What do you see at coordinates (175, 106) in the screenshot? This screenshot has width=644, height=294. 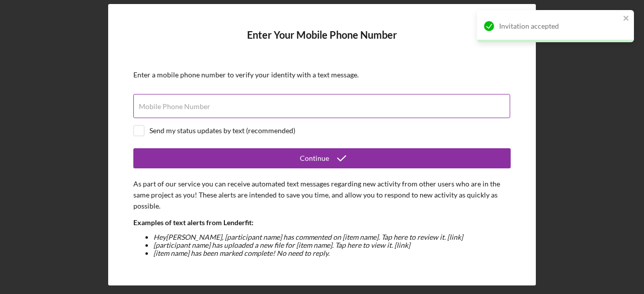 I see `label: Mobile Phone Number` at bounding box center [175, 106].